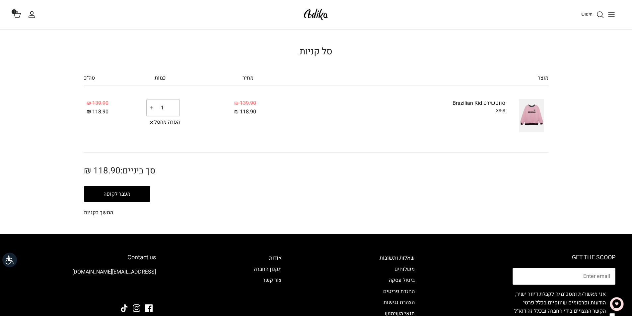 Image resolution: width=632 pixels, height=316 pixels. Describe the element at coordinates (197, 171) in the screenshot. I see `h2: סך ביניים:` at that location.